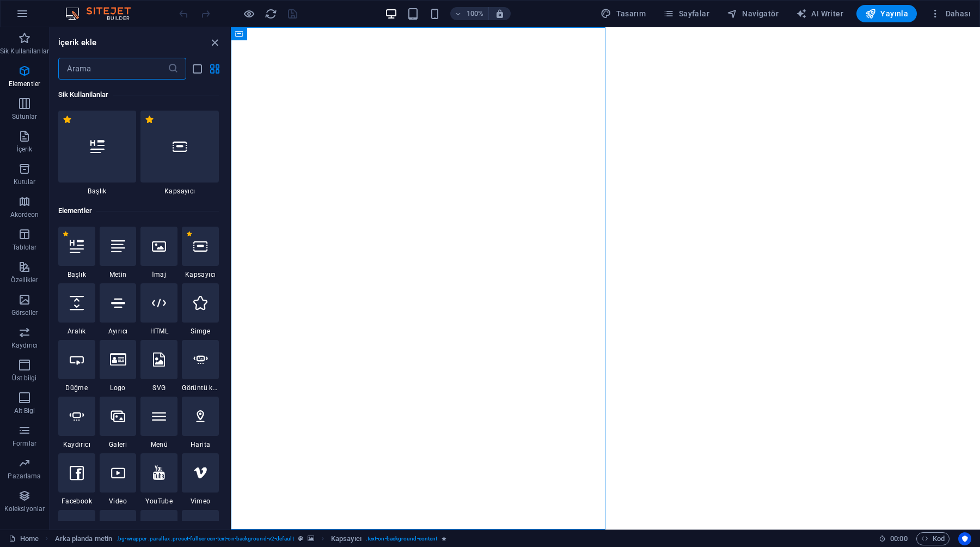  I want to click on span: Menü, so click(159, 445).